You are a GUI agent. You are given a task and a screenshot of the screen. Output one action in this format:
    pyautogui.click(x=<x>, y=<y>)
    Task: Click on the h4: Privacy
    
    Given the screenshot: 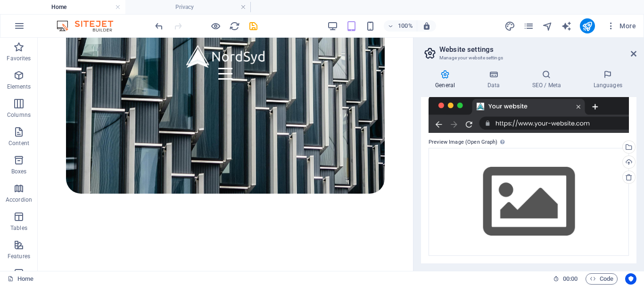 What is the action you would take?
    pyautogui.click(x=188, y=7)
    